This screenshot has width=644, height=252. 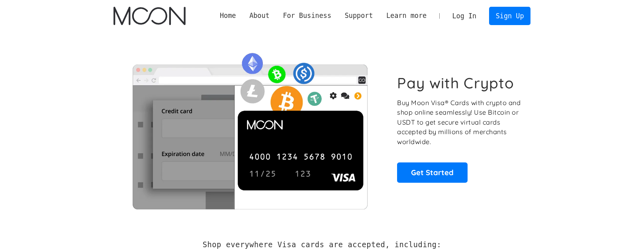 I want to click on h1: Pay with Crypto, so click(x=456, y=83).